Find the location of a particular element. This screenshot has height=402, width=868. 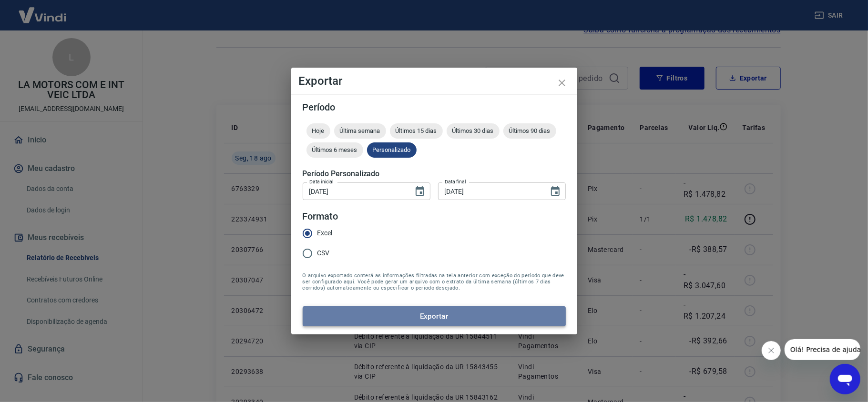

h4: Exportar is located at coordinates (434, 81).